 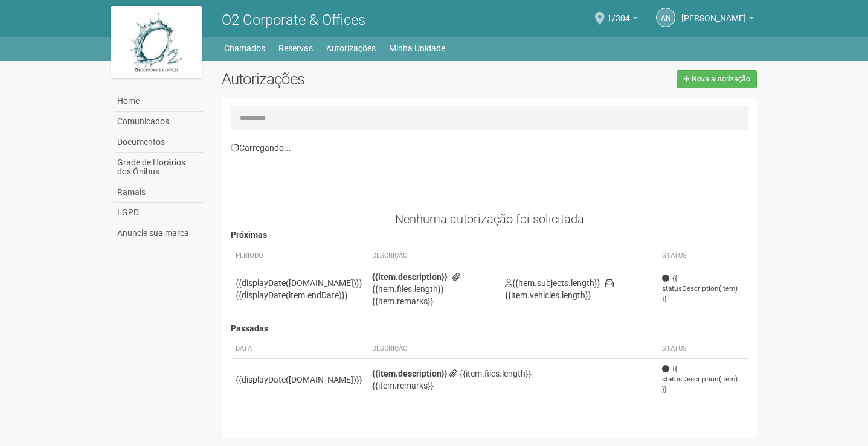 What do you see at coordinates (713, 12) in the screenshot?
I see `span: Aline Nascimento` at bounding box center [713, 12].